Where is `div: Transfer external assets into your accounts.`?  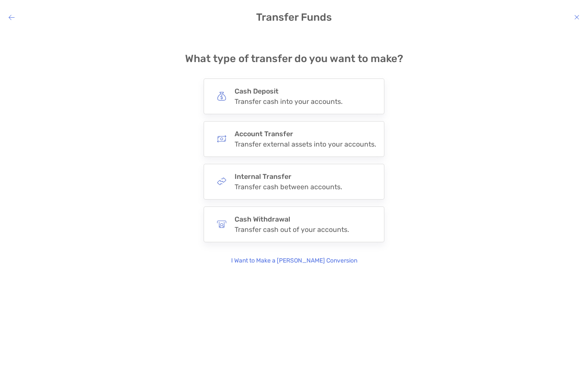 div: Transfer external assets into your accounts. is located at coordinates (305, 144).